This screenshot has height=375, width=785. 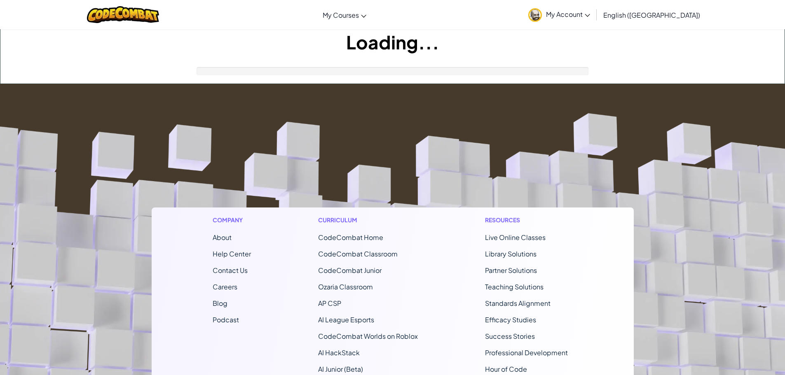 I want to click on span: CodeCombat Home, so click(x=350, y=237).